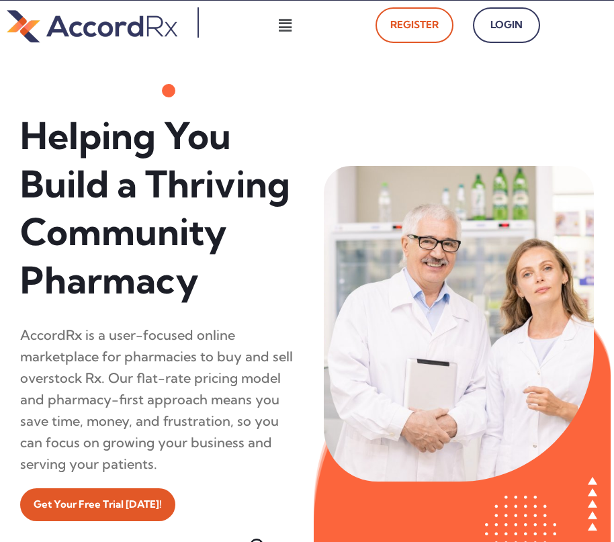 The height and width of the screenshot is (542, 614). I want to click on a: Login, so click(507, 25).